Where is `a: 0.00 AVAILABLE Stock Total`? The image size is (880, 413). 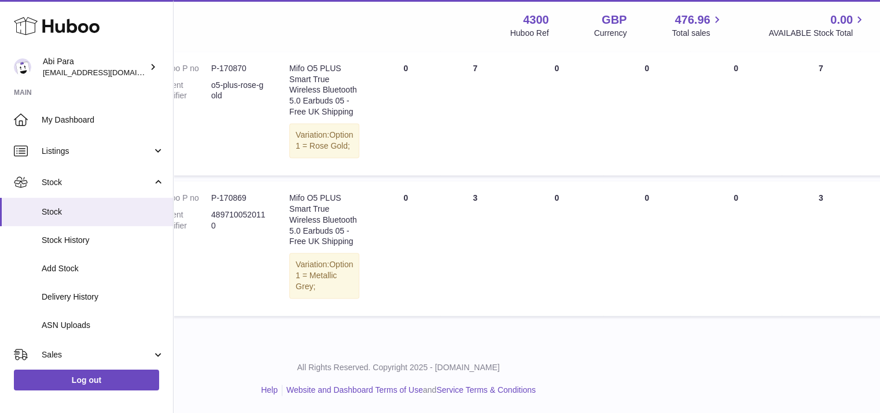
a: 0.00 AVAILABLE Stock Total is located at coordinates (817, 25).